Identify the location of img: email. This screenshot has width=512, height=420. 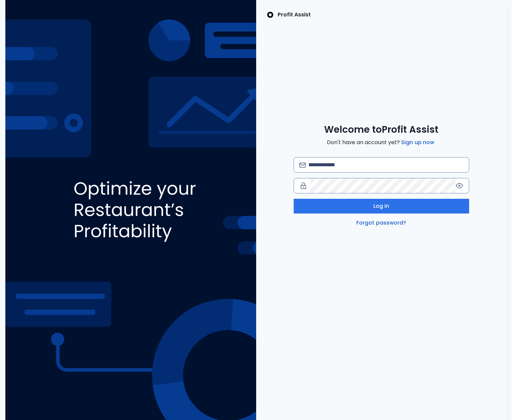
(302, 165).